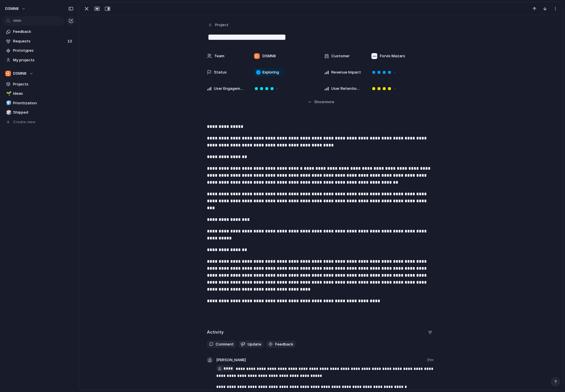 Image resolution: width=565 pixels, height=392 pixels. I want to click on span: Comment, so click(225, 344).